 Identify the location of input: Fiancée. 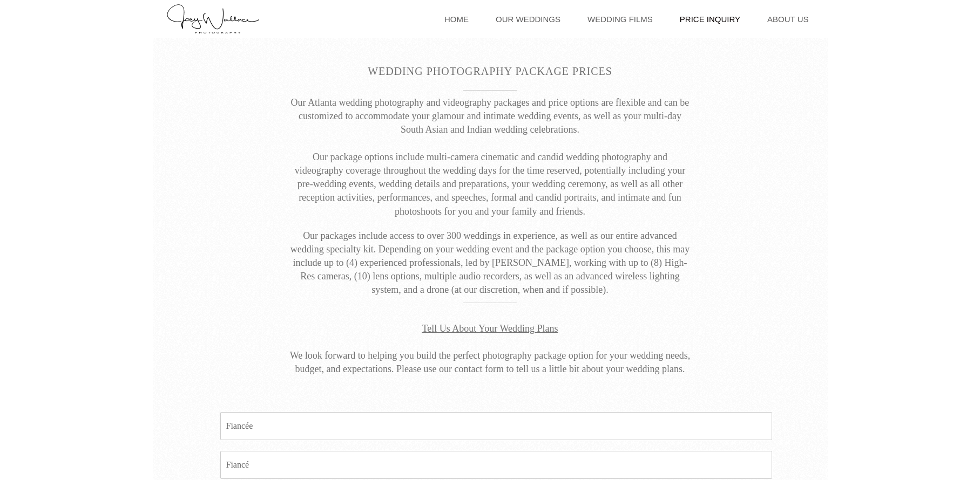
(496, 427).